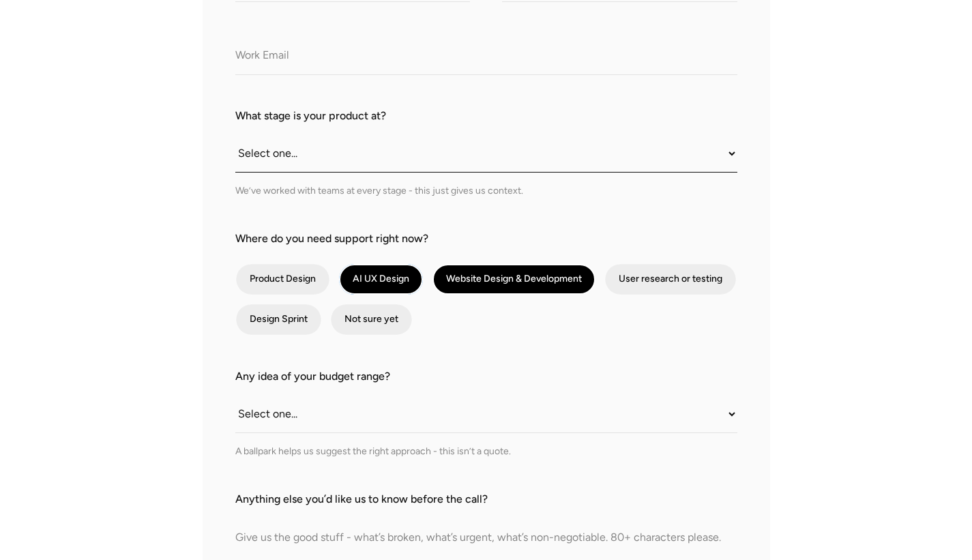 The height and width of the screenshot is (560, 972). Describe the element at coordinates (486, 451) in the screenshot. I see `div: A ballpark helps us suggest the right approach - this isn’t a quote.` at that location.